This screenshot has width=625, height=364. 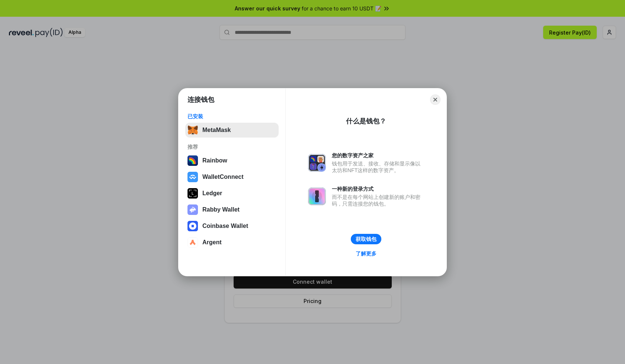 What do you see at coordinates (378, 167) in the screenshot?
I see `div: 钱包用于发送、接收、存储和显示像以太坊和NFT这样的数字资产。` at bounding box center [378, 167].